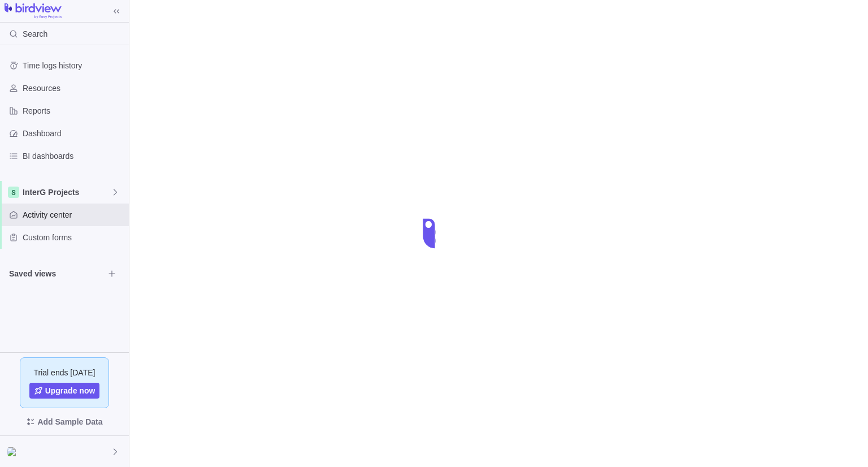  Describe the element at coordinates (74, 156) in the screenshot. I see `span: BI dashboards` at that location.